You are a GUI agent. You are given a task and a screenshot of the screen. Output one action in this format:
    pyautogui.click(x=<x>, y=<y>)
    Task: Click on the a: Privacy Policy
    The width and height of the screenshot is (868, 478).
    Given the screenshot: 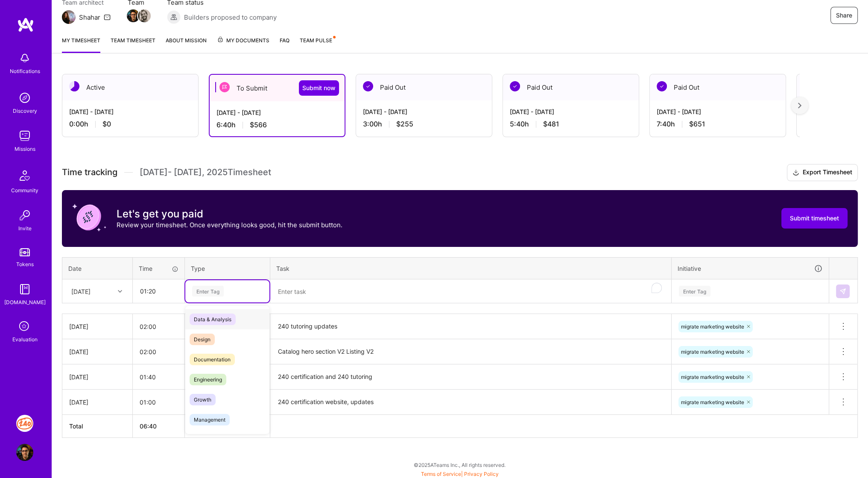 What is the action you would take?
    pyautogui.click(x=481, y=473)
    